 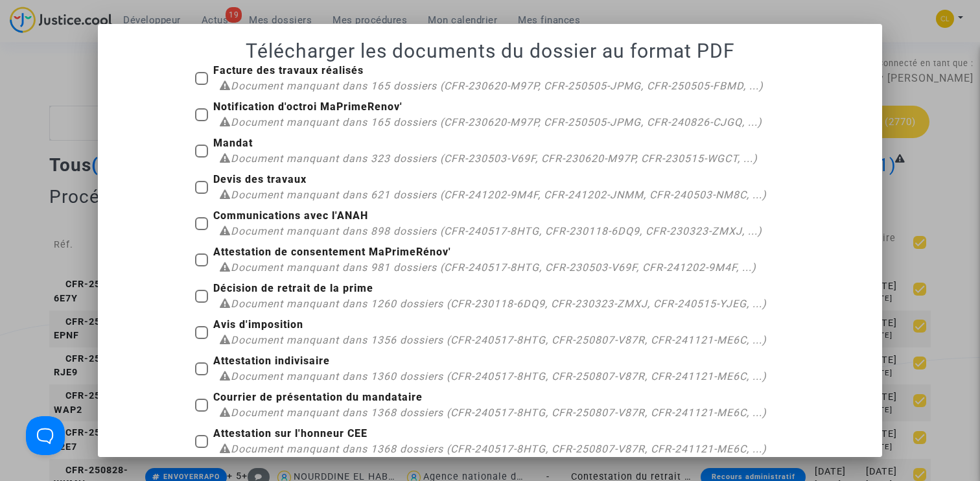 What do you see at coordinates (233, 142) in the screenshot?
I see `b: Mandat` at bounding box center [233, 142].